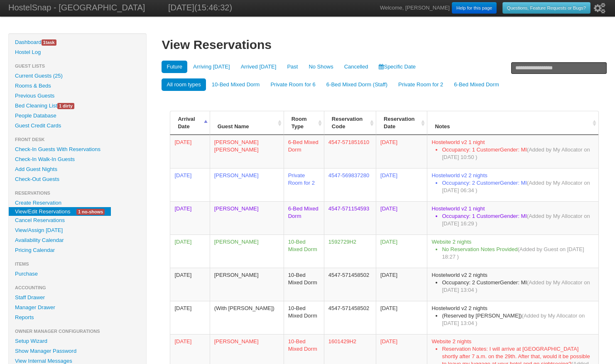  Describe the element at coordinates (303, 123) in the screenshot. I see `th: Room Type: activate to sort column ascending` at that location.